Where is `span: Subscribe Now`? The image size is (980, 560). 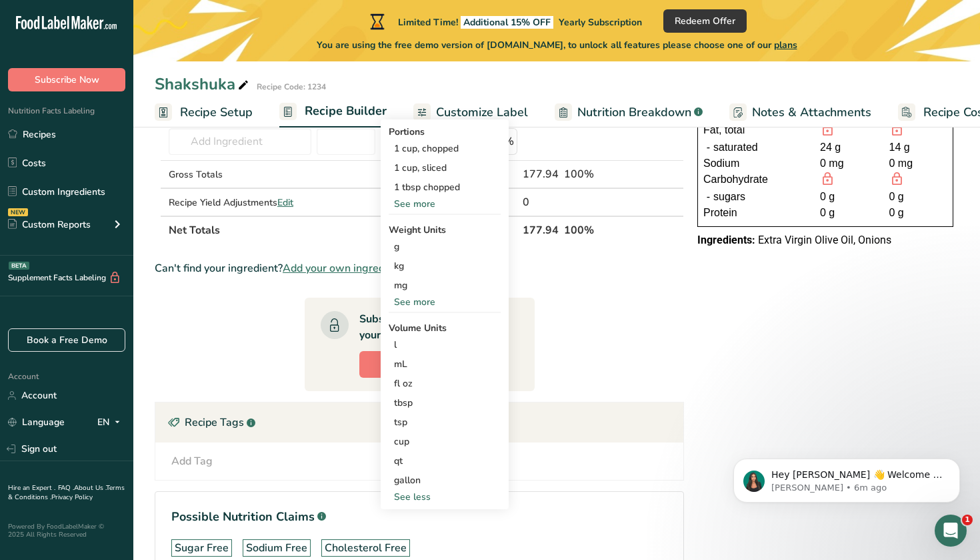 span: Subscribe Now is located at coordinates (67, 80).